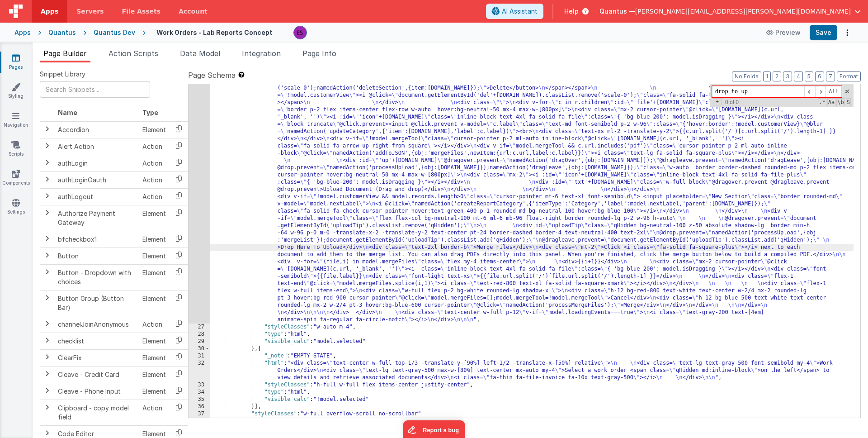  I want to click on span: Data Model, so click(200, 53).